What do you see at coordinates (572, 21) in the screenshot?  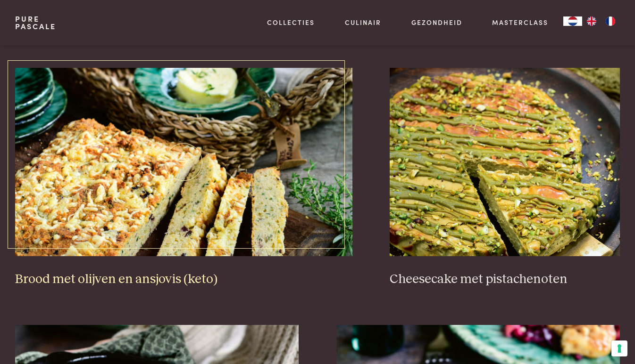 I see `div: Language` at bounding box center [572, 21].